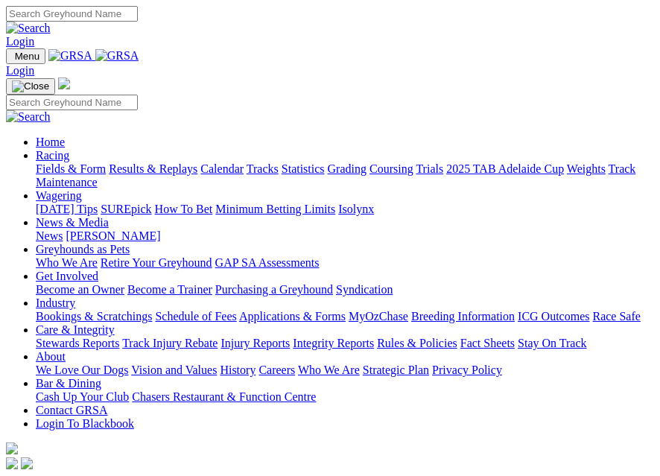 Image resolution: width=660 pixels, height=476 pixels. What do you see at coordinates (170, 343) in the screenshot?
I see `a: Track Injury Rebate` at bounding box center [170, 343].